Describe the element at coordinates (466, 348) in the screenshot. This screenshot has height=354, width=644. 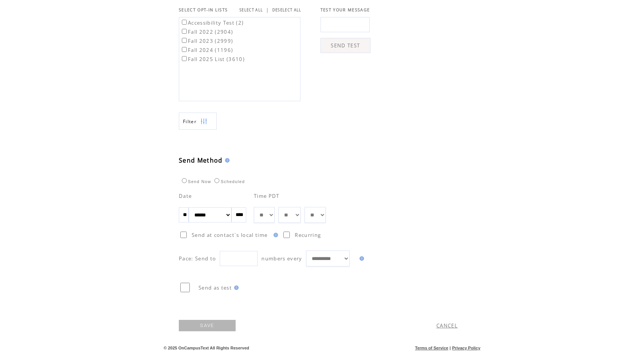
I see `a: Privacy Policy` at that location.